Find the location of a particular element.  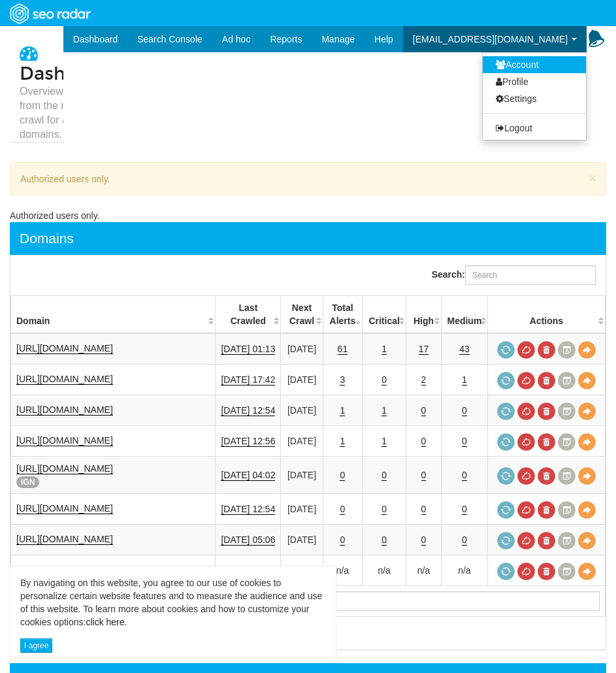

span: Help is located at coordinates (42, 15).